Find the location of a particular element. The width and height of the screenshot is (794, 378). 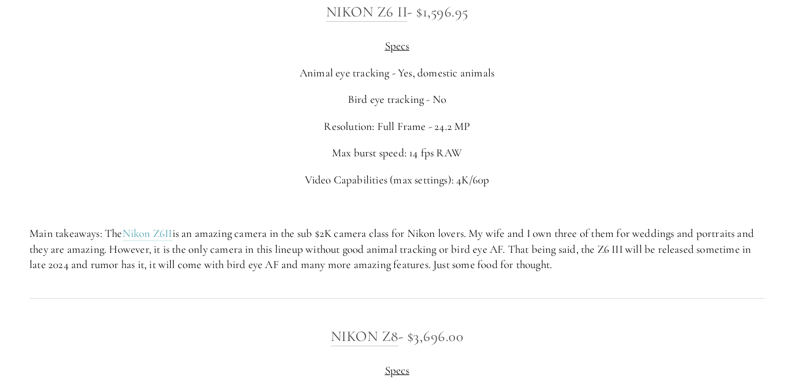

p: Main takeaways: The is an amazing camera in the sub $2K camera class for Nikon lovers. My wife an... is located at coordinates (397, 250).